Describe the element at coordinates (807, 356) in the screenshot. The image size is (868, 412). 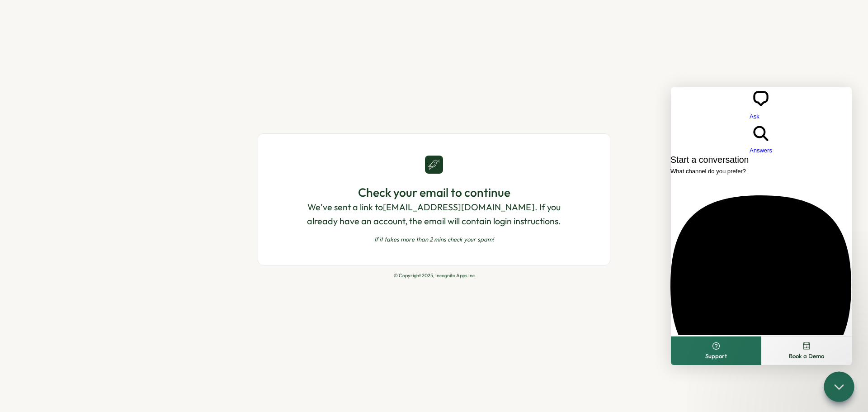
I see `span: Book a Demo` at that location.